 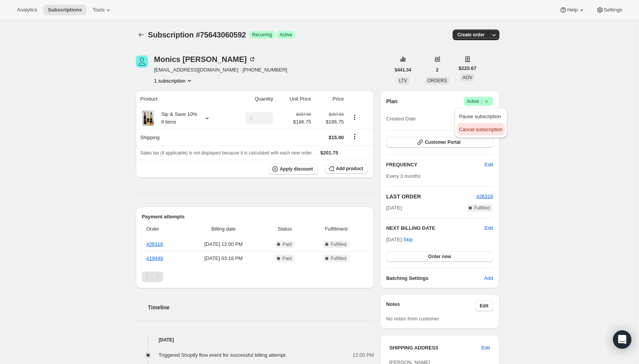 I want to click on span: Customer Portal, so click(x=442, y=142).